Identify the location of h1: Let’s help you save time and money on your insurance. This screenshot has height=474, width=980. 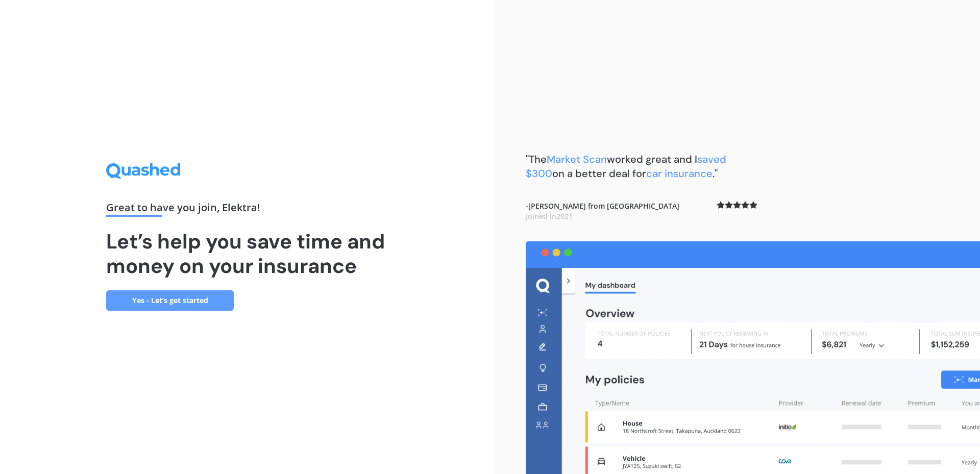
(248, 254).